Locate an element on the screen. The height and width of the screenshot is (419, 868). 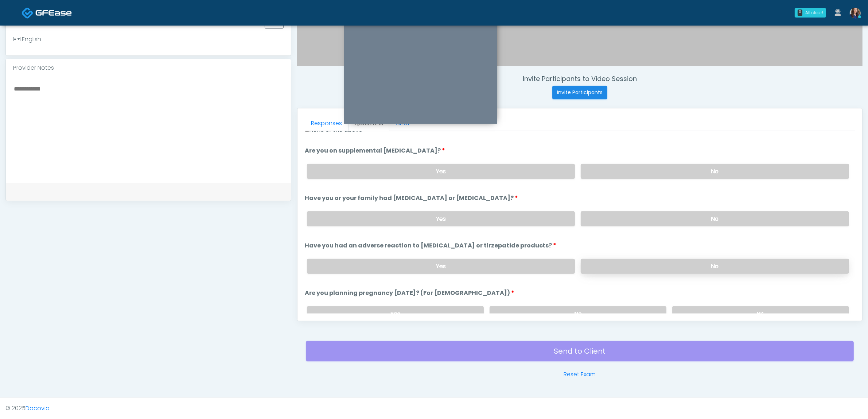
img: Kristin Adams is located at coordinates (855, 13).